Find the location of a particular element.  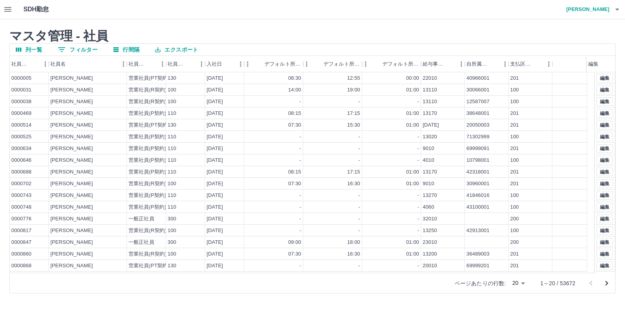

div: 69999091 is located at coordinates (477, 148).